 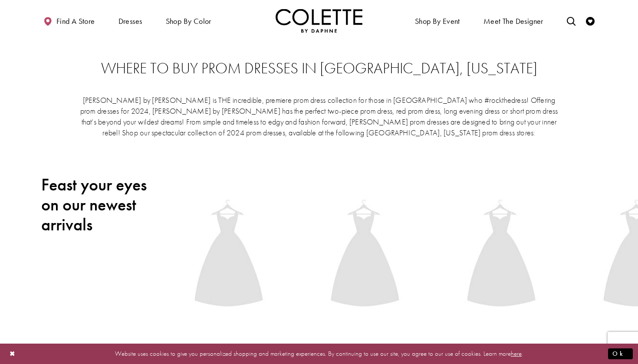 I want to click on a: Meet the designer, so click(x=514, y=20).